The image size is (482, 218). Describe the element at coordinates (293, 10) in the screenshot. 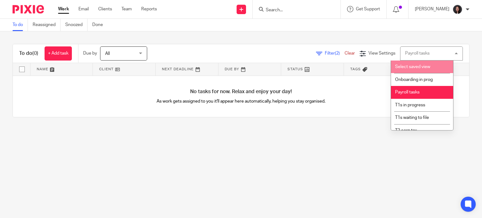

I see `input: Search` at that location.